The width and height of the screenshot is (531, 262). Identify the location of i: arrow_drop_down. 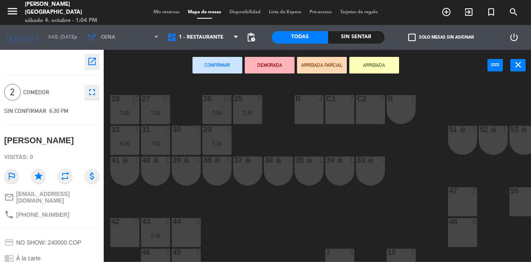
(76, 37).